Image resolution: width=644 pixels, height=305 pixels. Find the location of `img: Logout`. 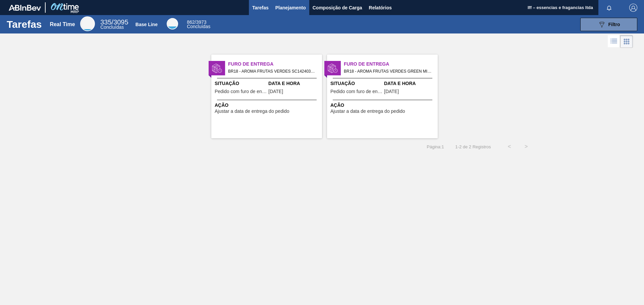

img: Logout is located at coordinates (633, 8).